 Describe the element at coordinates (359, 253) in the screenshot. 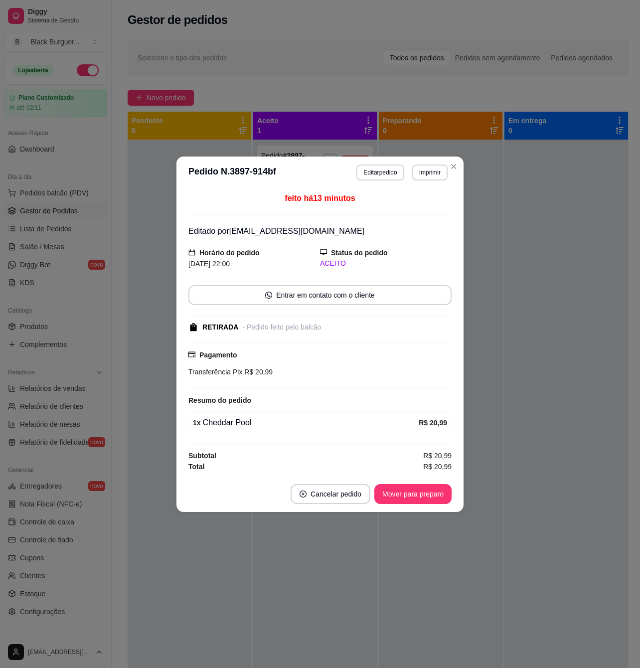

I see `strong: Status do pedido` at that location.